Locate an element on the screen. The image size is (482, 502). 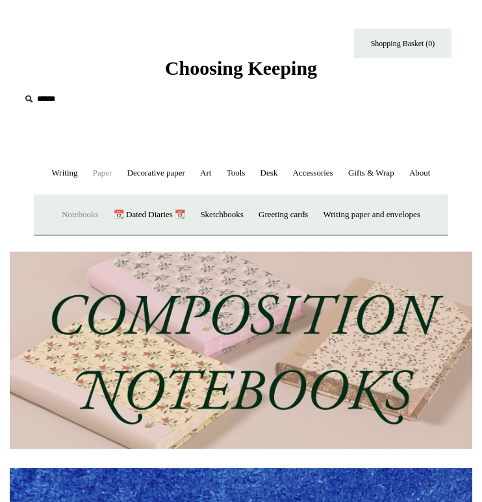
a: Sketchbooks is located at coordinates (222, 215).